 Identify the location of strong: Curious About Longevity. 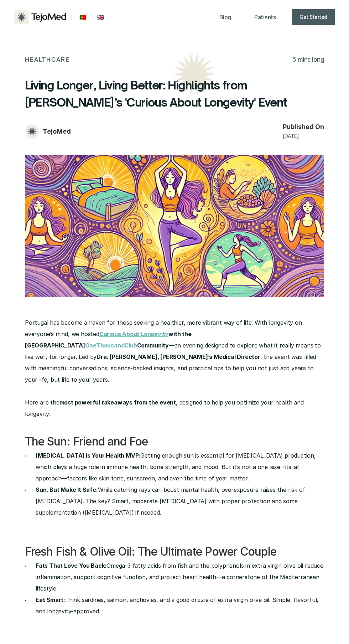
(134, 334).